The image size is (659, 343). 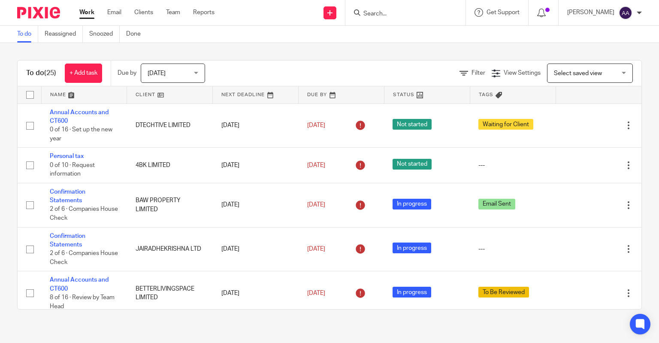 What do you see at coordinates (114, 12) in the screenshot?
I see `a: Email` at bounding box center [114, 12].